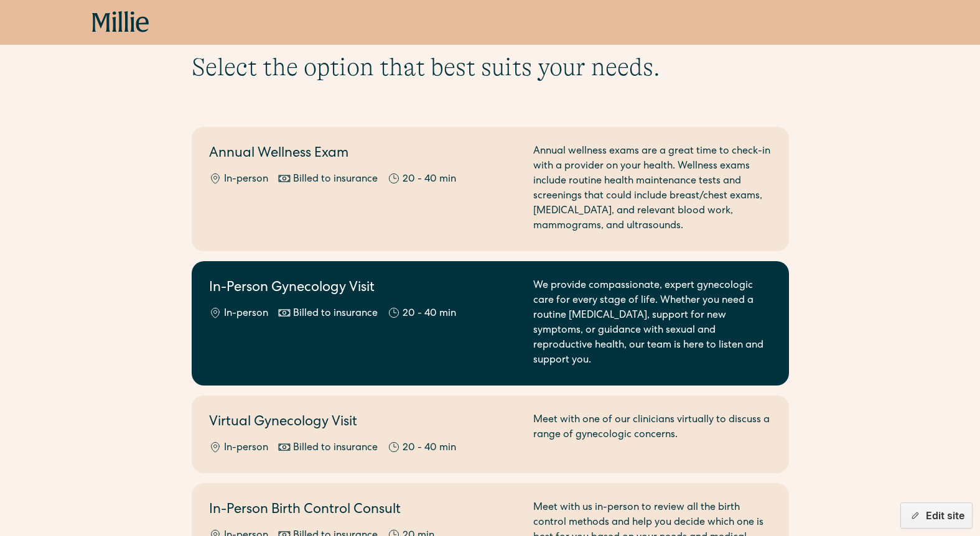 This screenshot has width=980, height=536. What do you see at coordinates (490, 323) in the screenshot?
I see `a: In-Person Gynecology VisitIn-personBilled to insurance20 - 40 minWe provide compassionate, expert...` at bounding box center [490, 323].